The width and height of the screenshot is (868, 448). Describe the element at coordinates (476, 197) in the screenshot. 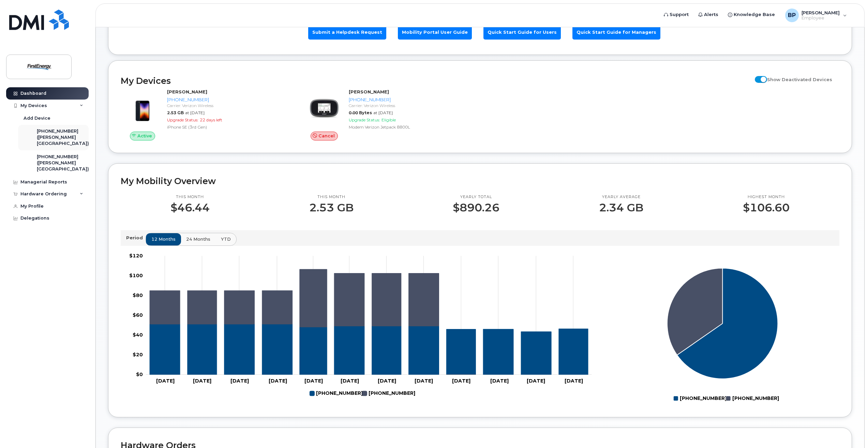

I see `p: Yearly total` at that location.